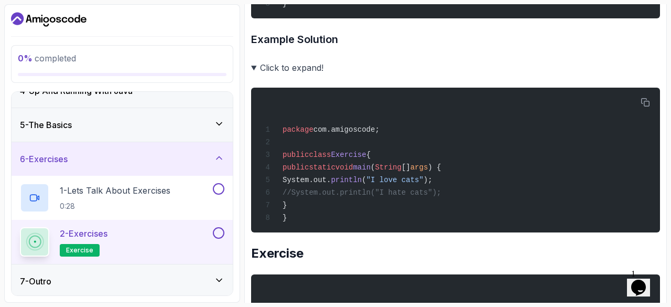  What do you see at coordinates (80, 250) in the screenshot?
I see `span: exercise` at bounding box center [80, 250].